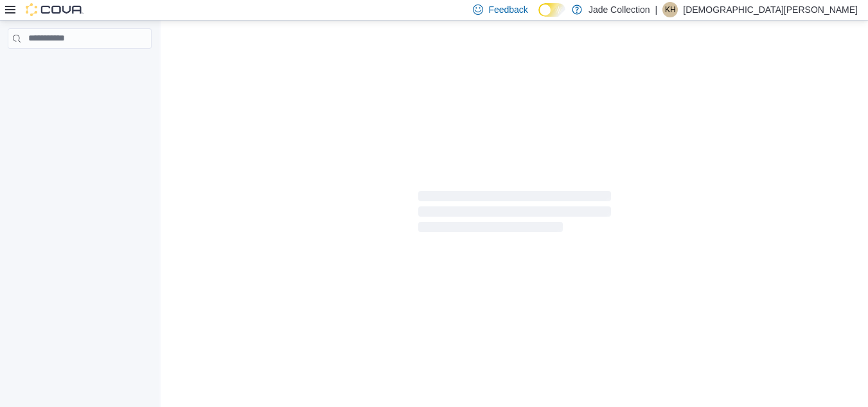 The height and width of the screenshot is (407, 868). I want to click on nav: Complex example, so click(79, 67).